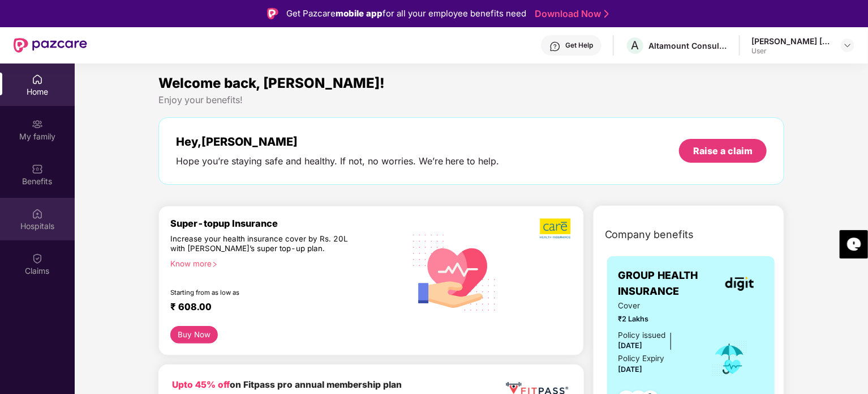 This screenshot has width=868, height=394. What do you see at coordinates (288, 224) in the screenshot?
I see `div: Super-topup Insurance` at bounding box center [288, 224].